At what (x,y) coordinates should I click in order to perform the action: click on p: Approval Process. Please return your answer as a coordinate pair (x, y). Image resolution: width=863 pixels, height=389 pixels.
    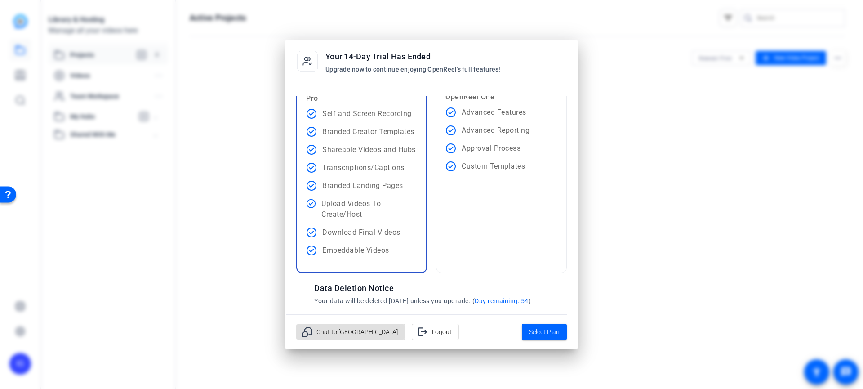
    Looking at the image, I should click on (491, 148).